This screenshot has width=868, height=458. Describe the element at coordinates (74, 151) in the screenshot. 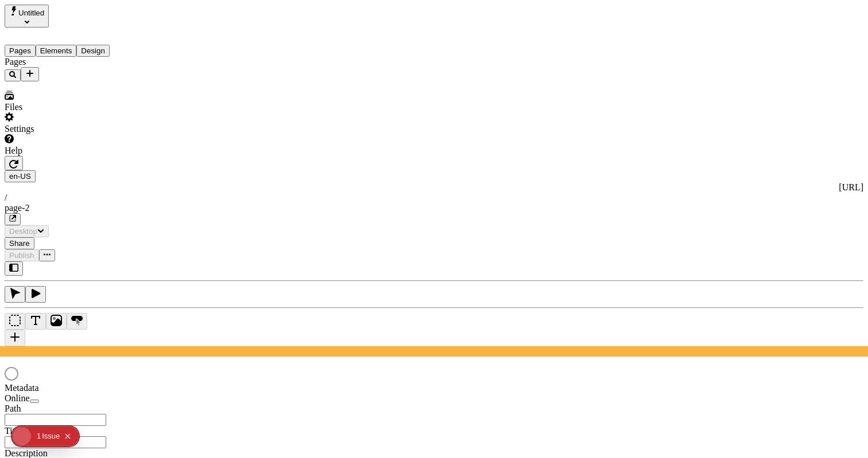

I see `div: Help` at that location.